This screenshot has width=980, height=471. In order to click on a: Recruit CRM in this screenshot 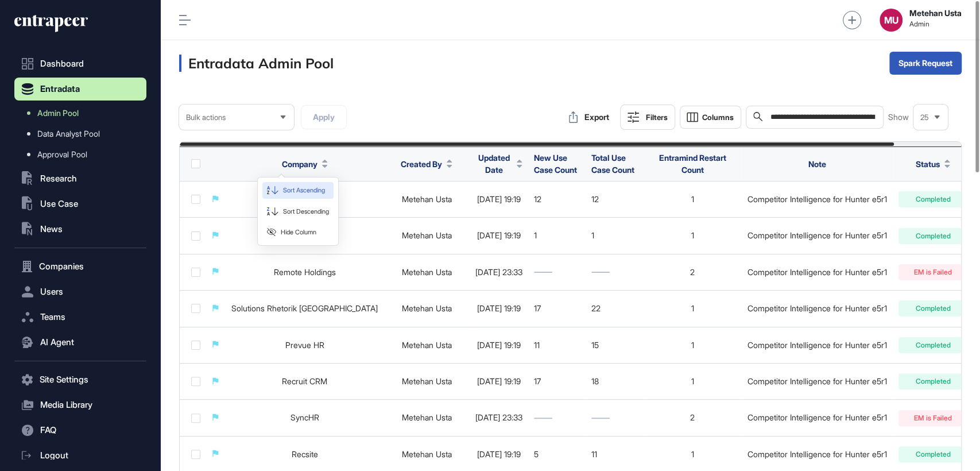, I will do `click(304, 381)`.